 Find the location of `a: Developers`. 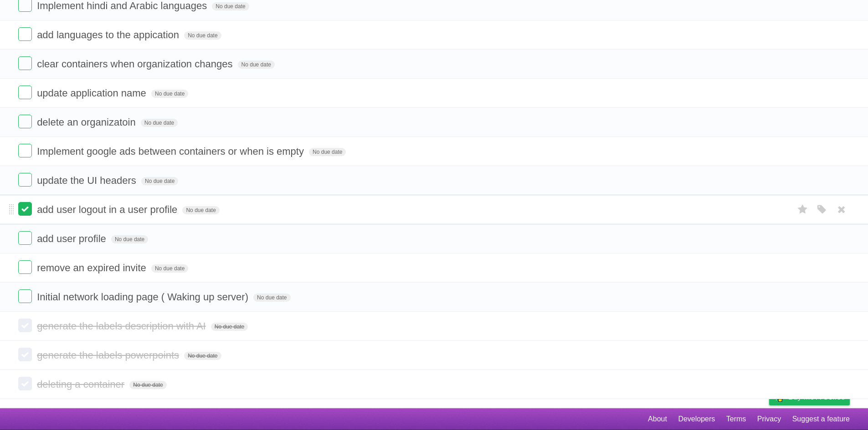

a: Developers is located at coordinates (696, 419).